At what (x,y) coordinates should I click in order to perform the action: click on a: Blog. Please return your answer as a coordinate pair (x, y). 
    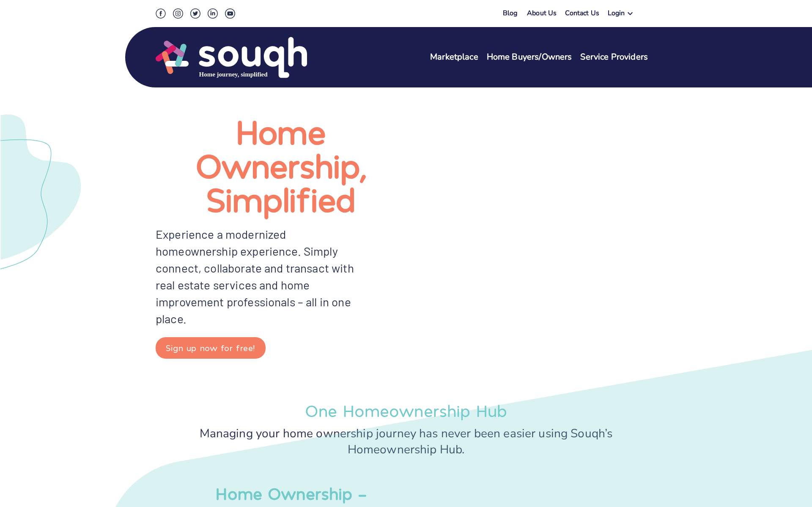
    Looking at the image, I should click on (510, 13).